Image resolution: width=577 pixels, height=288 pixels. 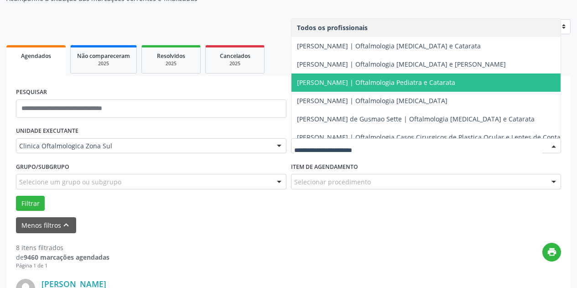 What do you see at coordinates (62, 257) in the screenshot?
I see `div: de` at bounding box center [62, 257].